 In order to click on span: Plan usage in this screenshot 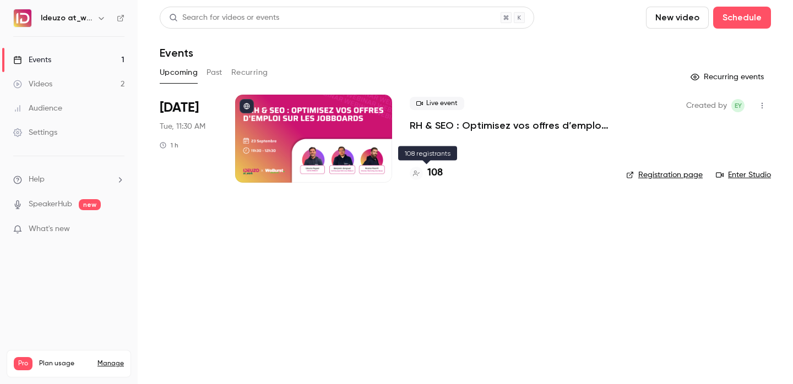, I will do `click(65, 364)`.